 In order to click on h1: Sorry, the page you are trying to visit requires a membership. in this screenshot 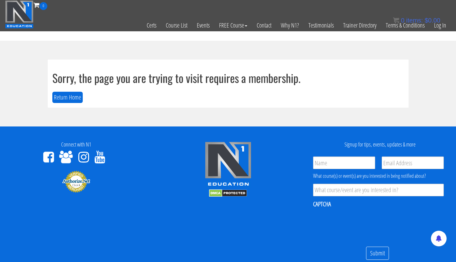, I will do `click(228, 78)`.